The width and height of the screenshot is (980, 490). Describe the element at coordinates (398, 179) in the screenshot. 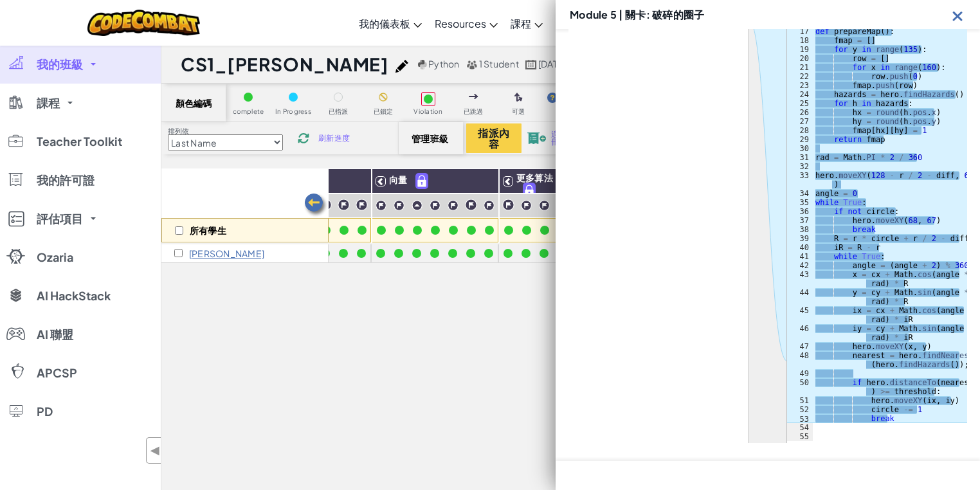

I see `span: 向量` at that location.